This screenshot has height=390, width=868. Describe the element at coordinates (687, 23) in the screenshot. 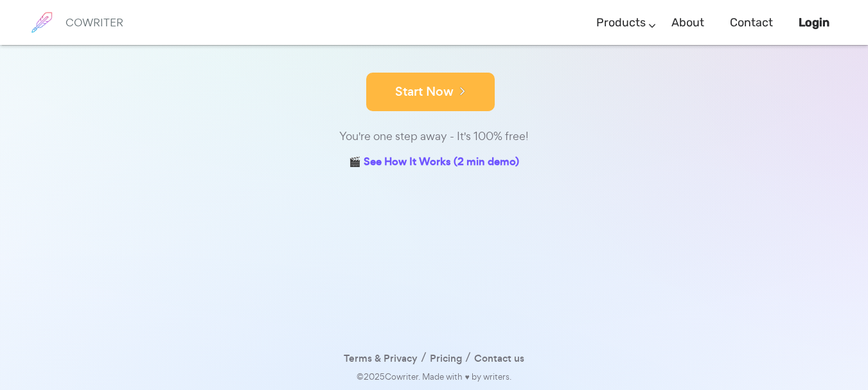

I see `a: About` at that location.